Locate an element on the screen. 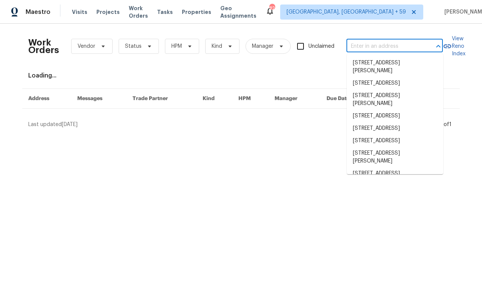  th: Address is located at coordinates (47, 99).